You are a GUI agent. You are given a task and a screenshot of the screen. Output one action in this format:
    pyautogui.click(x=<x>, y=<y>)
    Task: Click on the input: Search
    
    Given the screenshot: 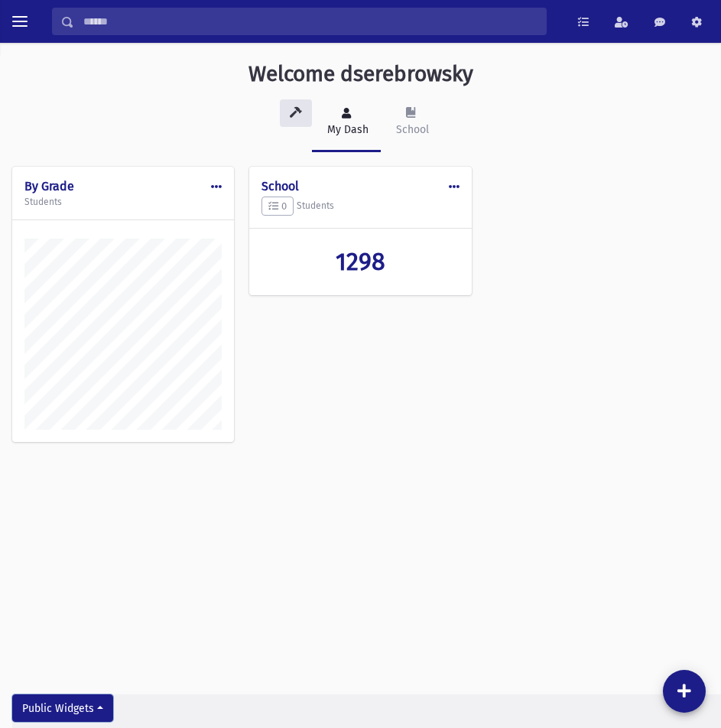 What is the action you would take?
    pyautogui.click(x=309, y=22)
    